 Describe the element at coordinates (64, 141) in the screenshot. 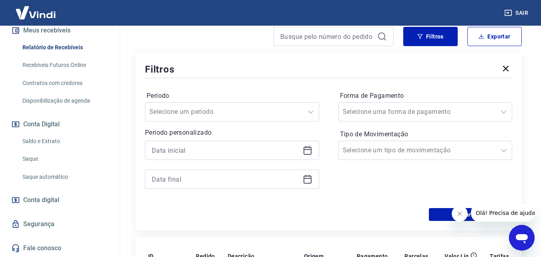

I see `a: Saldo e Extrato` at that location.